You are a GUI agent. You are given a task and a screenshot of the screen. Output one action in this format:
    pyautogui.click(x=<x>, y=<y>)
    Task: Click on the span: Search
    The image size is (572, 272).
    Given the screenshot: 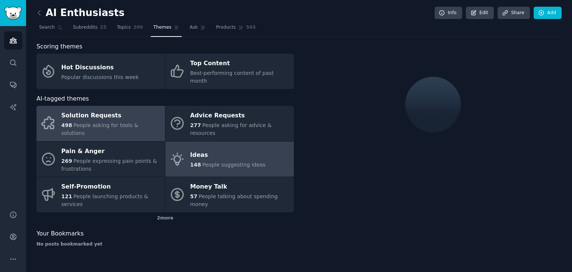 What is the action you would take?
    pyautogui.click(x=47, y=28)
    